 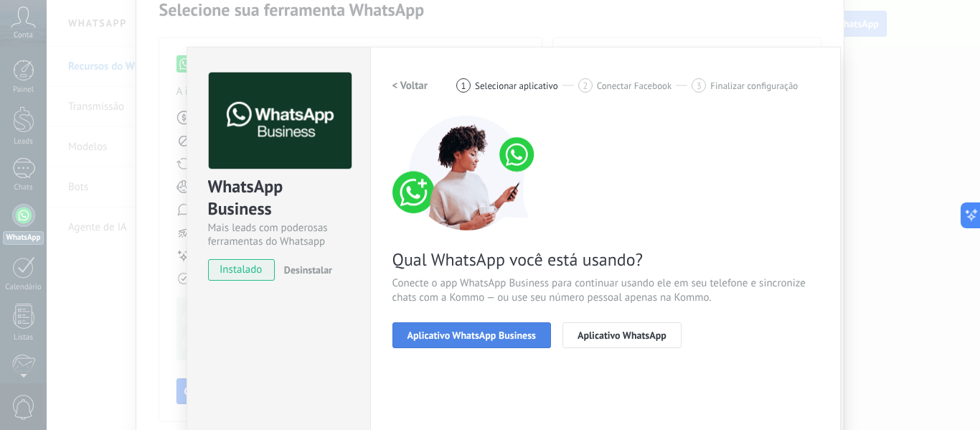 I want to click on span: Aplicativo WhatsApp, so click(x=622, y=336).